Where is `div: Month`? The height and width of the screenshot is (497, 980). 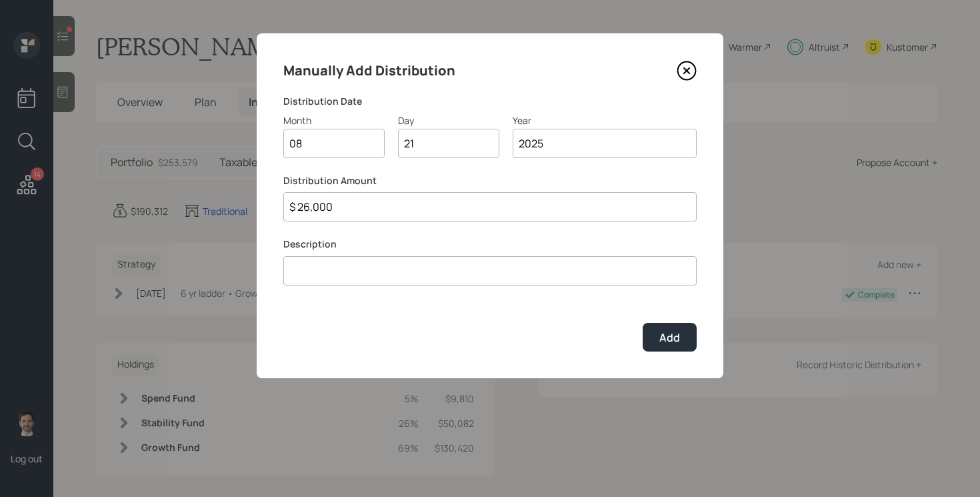 div: Month is located at coordinates (334, 120).